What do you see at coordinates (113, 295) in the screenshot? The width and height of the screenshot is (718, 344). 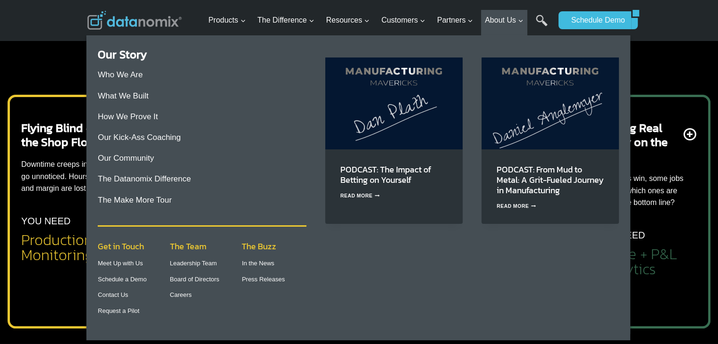 I see `a: Contact Us` at bounding box center [113, 295].